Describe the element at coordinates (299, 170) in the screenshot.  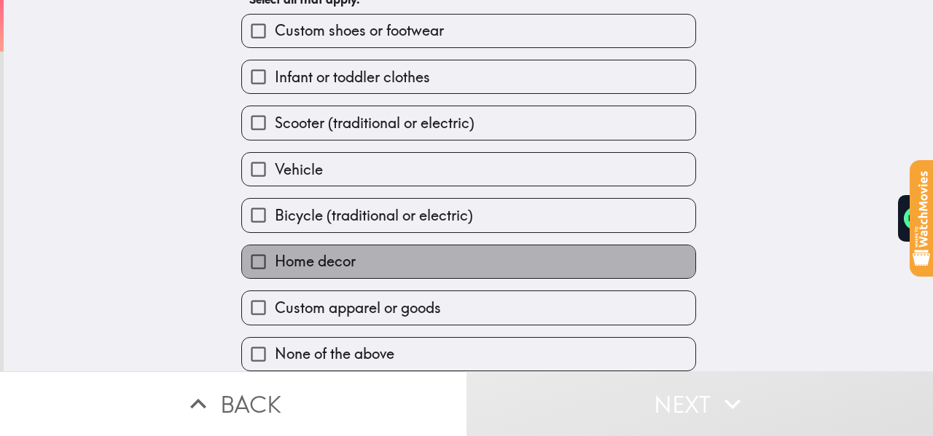
I see `span: Vehicle` at that location.